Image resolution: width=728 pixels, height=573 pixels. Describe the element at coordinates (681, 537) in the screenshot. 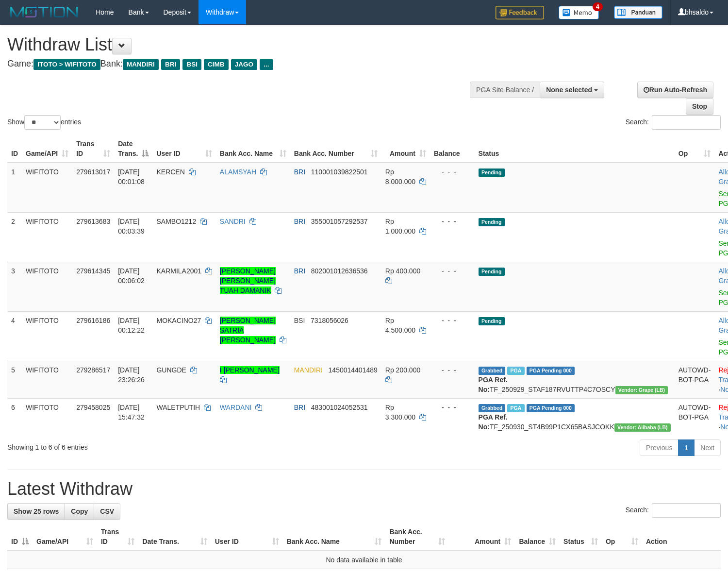

I see `th: Action` at that location.